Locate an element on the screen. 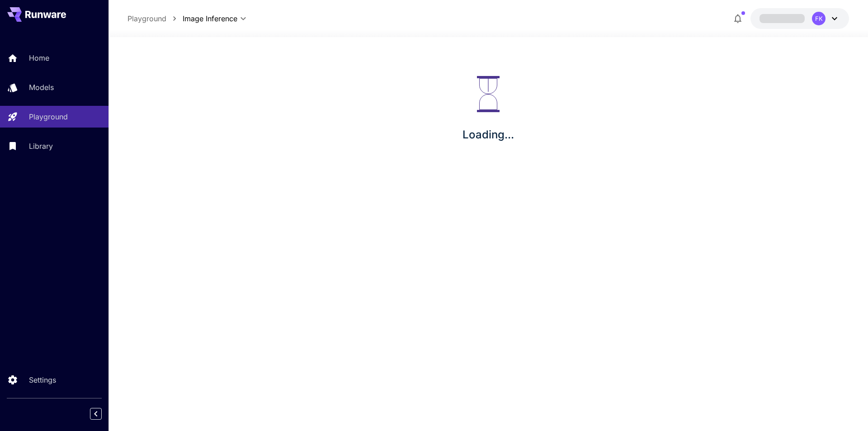 This screenshot has width=868, height=431. div: FK is located at coordinates (819, 19).